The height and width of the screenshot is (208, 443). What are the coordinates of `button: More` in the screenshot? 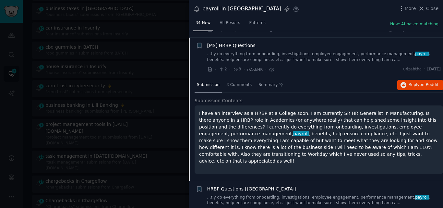 It's located at (407, 8).